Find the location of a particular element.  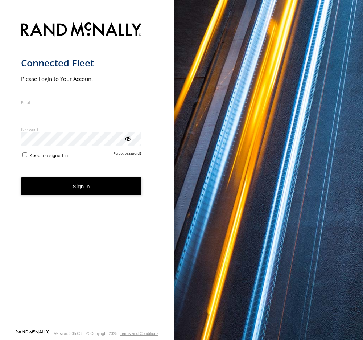

input: Keep me signed in is located at coordinates (25, 155).